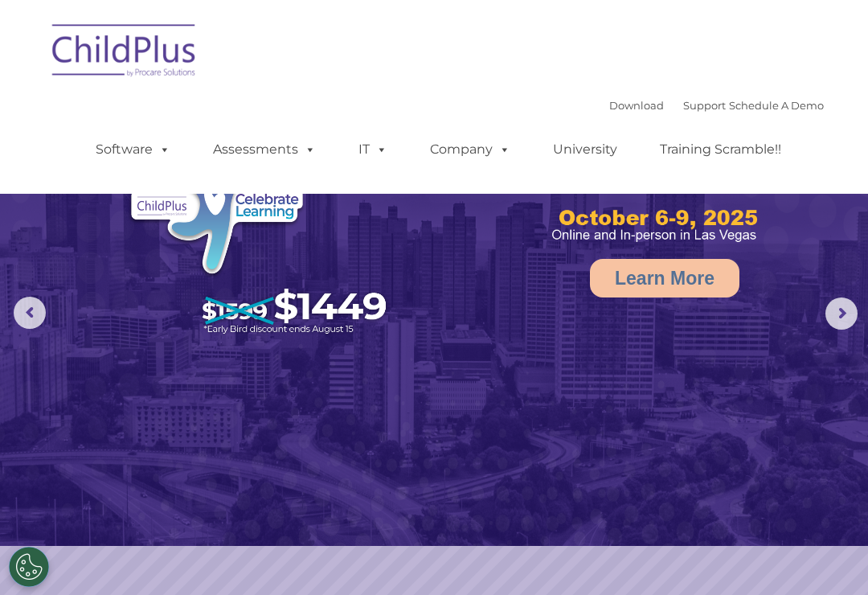  Describe the element at coordinates (124, 53) in the screenshot. I see `img: ChildPlus by Procare Solutions` at that location.